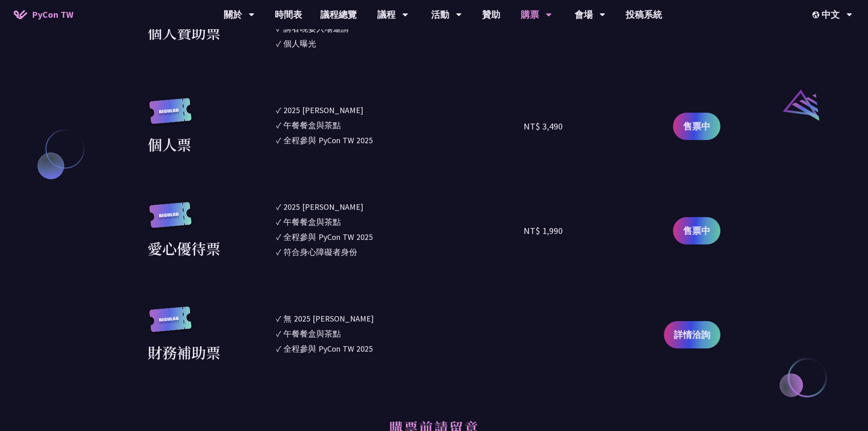  Describe the element at coordinates (170, 144) in the screenshot. I see `div: 個人票` at that location.